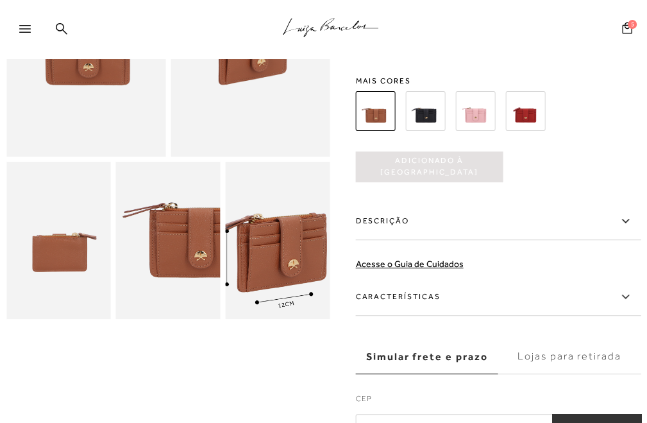 The height and width of the screenshot is (423, 647). Describe the element at coordinates (627, 30) in the screenshot. I see `button: 5` at that location.